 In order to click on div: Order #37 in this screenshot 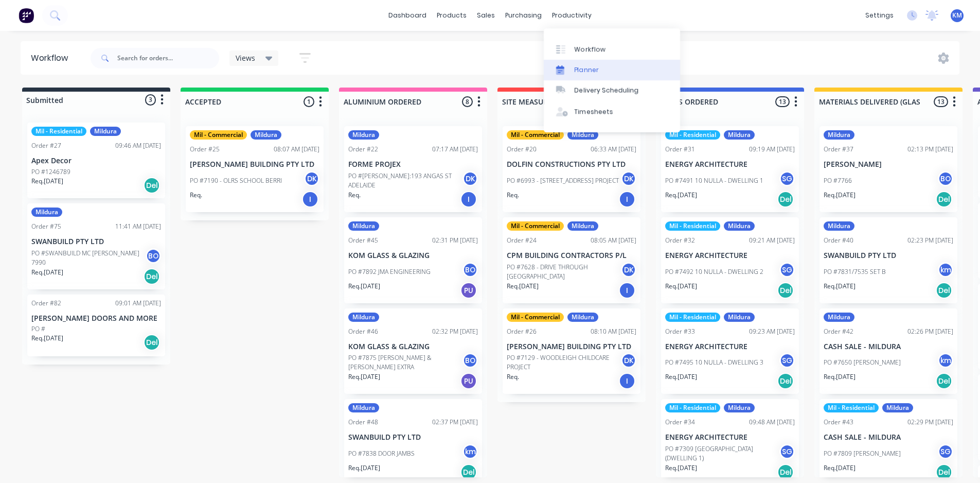, I will do `click(839, 150)`.